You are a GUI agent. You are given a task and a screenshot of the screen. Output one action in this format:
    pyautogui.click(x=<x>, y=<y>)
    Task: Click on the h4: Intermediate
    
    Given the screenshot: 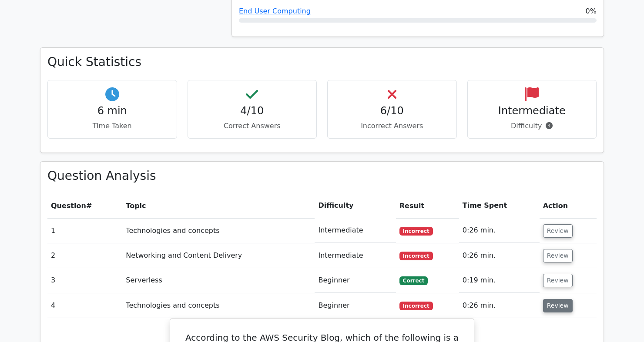 What is the action you would take?
    pyautogui.click(x=532, y=111)
    